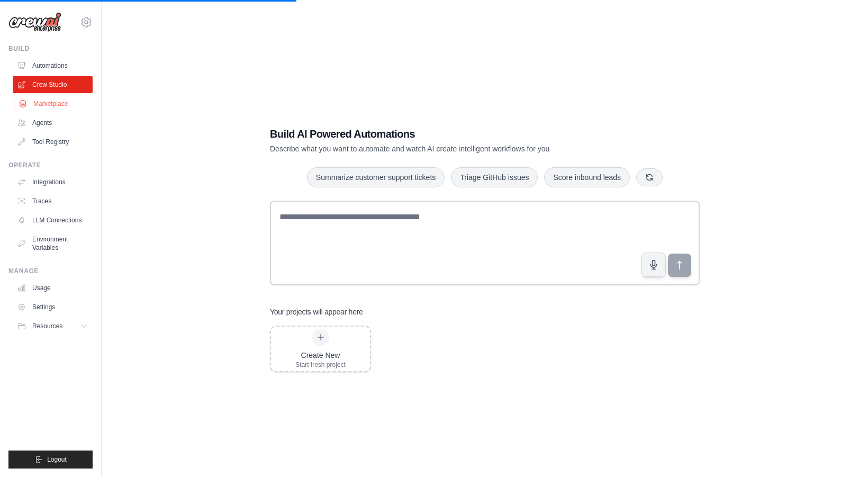  Describe the element at coordinates (53, 142) in the screenshot. I see `a: Tool Registry` at that location.